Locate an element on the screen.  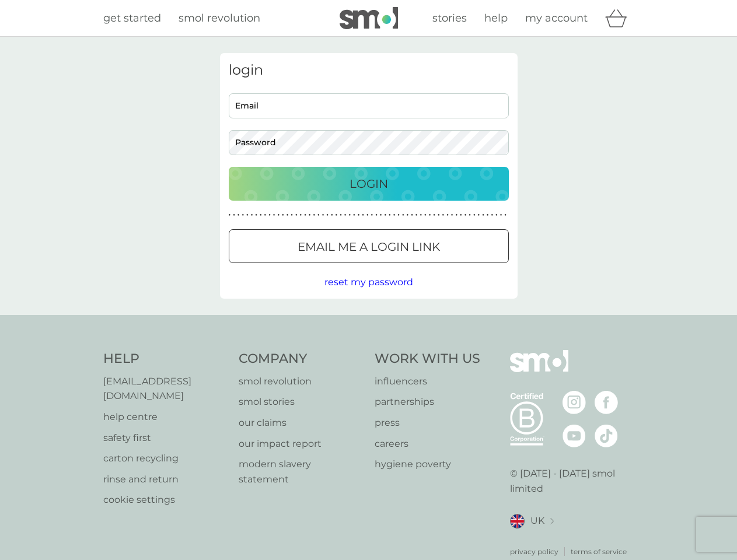
p: Login is located at coordinates (369, 184).